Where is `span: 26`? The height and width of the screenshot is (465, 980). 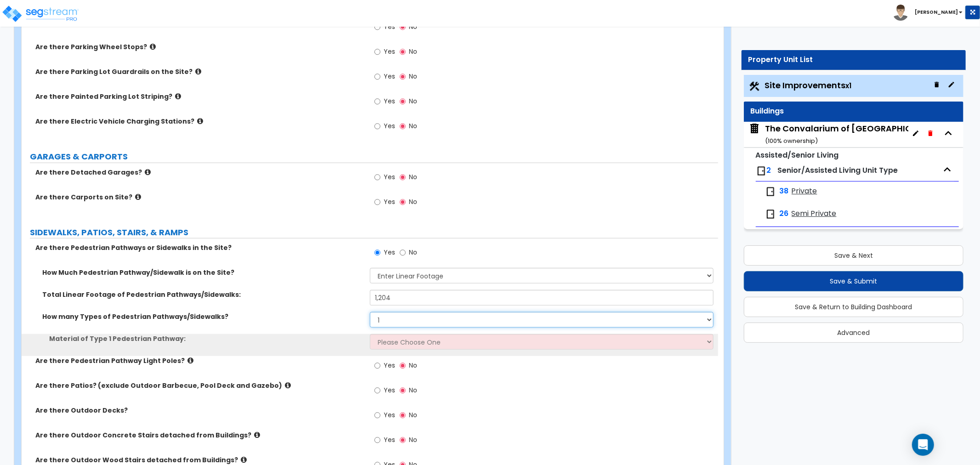 span: 26 is located at coordinates (784, 214).